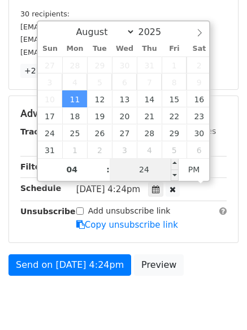 This screenshot has width=247, height=330. I want to click on span: August 23, 2025, so click(199, 116).